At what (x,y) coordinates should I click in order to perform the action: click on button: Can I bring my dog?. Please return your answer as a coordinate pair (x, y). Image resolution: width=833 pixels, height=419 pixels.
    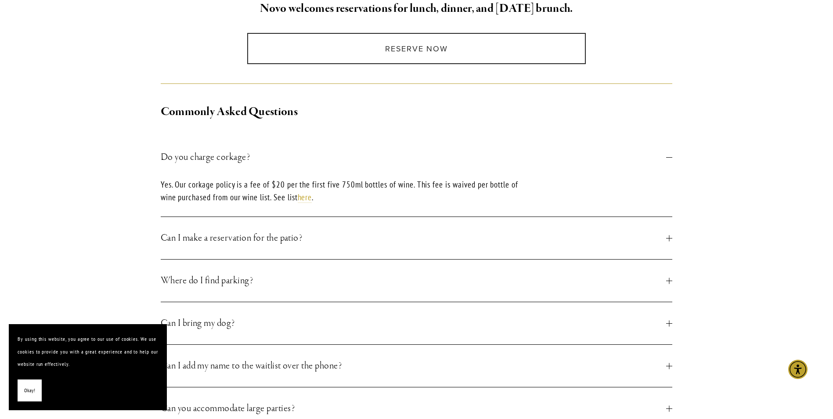
    Looking at the image, I should click on (417, 323).